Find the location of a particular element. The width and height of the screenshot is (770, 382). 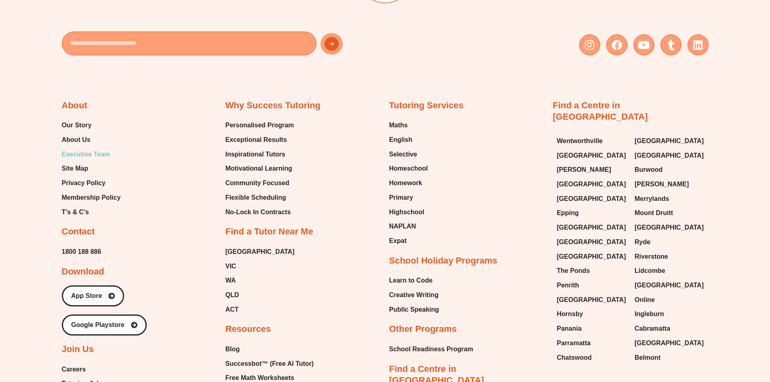

span: Homework is located at coordinates (406, 183).